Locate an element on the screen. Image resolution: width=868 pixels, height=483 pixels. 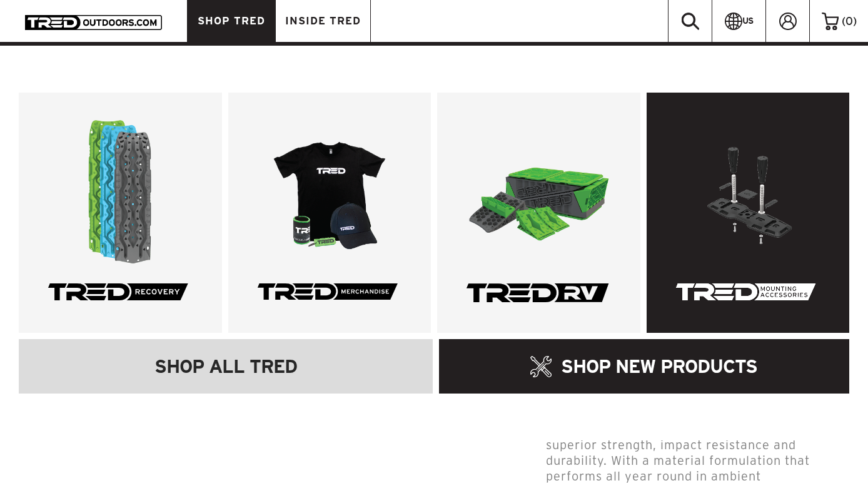
a: SHOP ALL TRED is located at coordinates (225, 366).